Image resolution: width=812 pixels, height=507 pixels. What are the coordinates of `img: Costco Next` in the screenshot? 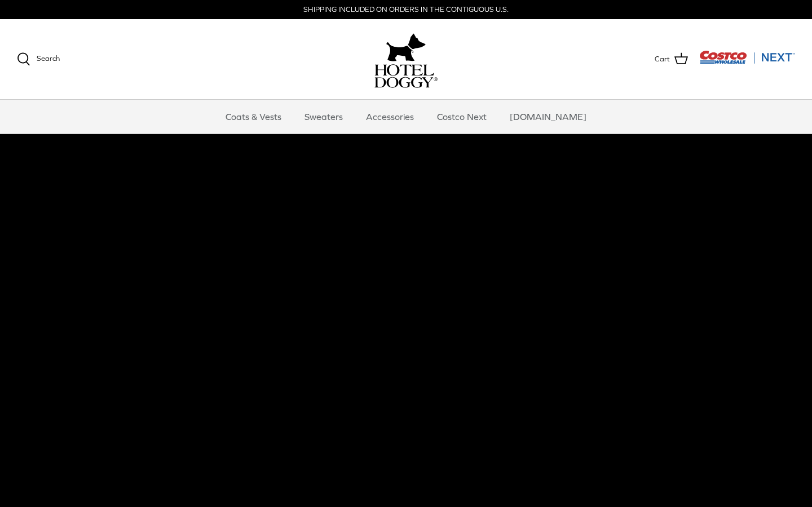 It's located at (747, 57).